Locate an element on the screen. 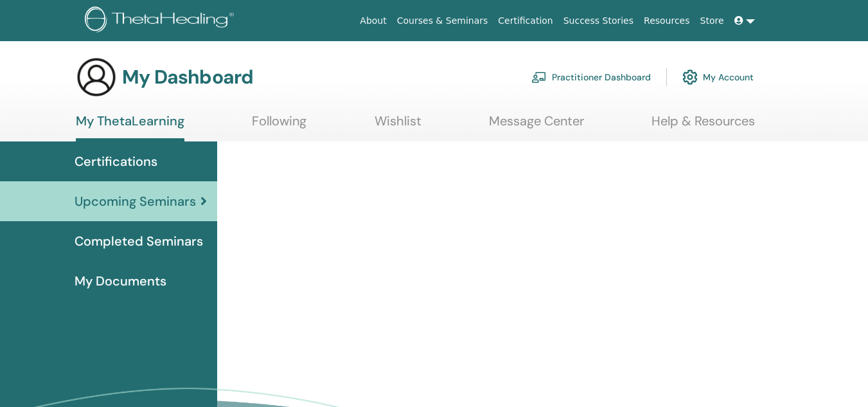 The width and height of the screenshot is (868, 407). a: Practitioner Dashboard is located at coordinates (591, 77).